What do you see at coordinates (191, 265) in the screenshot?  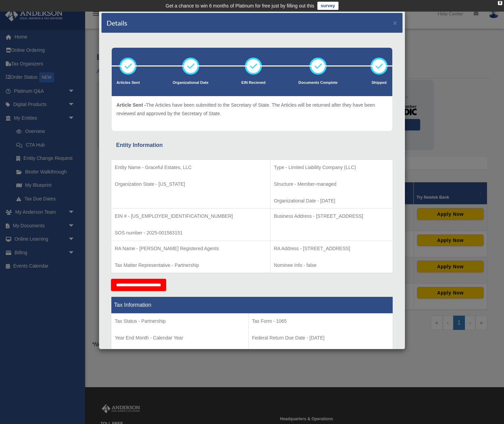 I see `p: Tax Matter Representative - Partnership` at bounding box center [191, 265].